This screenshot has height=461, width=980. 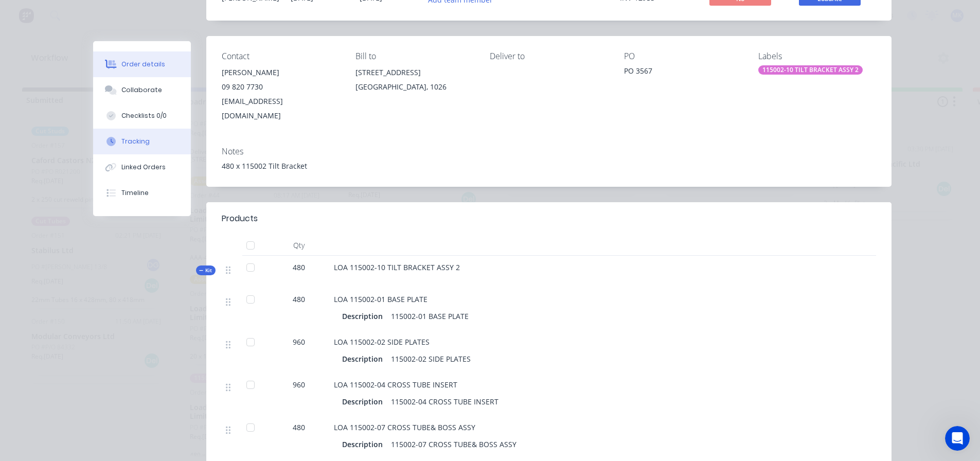 I want to click on button: Linked Orders, so click(x=142, y=167).